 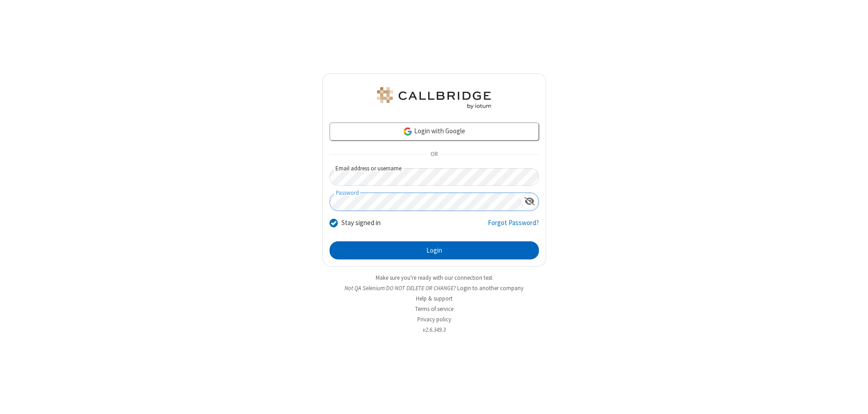 What do you see at coordinates (434, 250) in the screenshot?
I see `button: Login` at bounding box center [434, 250].